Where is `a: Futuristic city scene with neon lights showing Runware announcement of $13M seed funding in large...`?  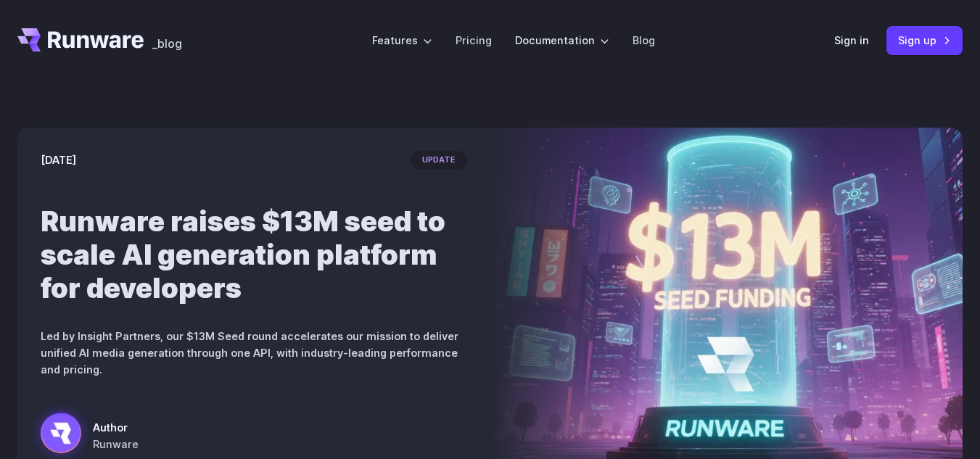 a: Futuristic city scene with neon lights showing Runware announcement of $13M seed funding in large... is located at coordinates (89, 436).